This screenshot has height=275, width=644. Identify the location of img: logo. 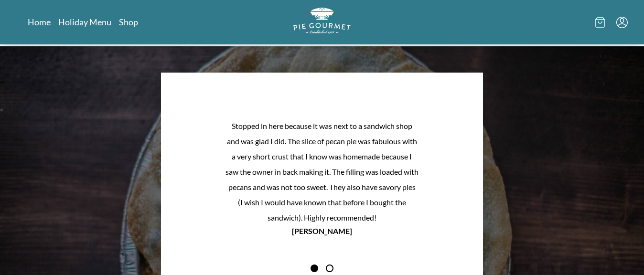
(322, 21).